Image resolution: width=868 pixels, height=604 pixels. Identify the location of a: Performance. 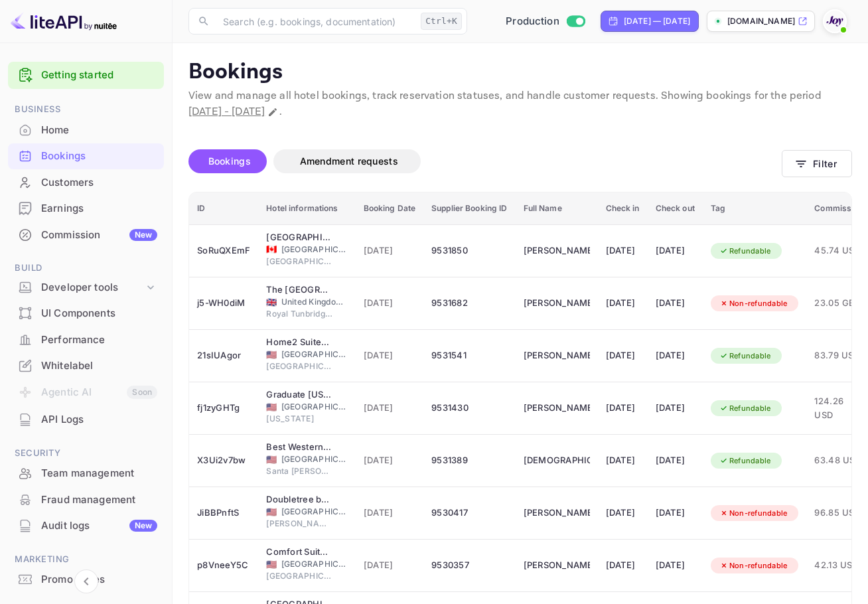
(85, 339).